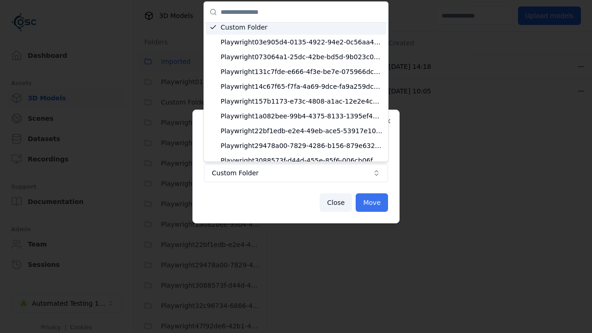 This screenshot has width=592, height=333. What do you see at coordinates (301, 101) in the screenshot?
I see `span: Playwright157b1173-e73c-4808-a1ac-12e2e4cec217` at bounding box center [301, 101].